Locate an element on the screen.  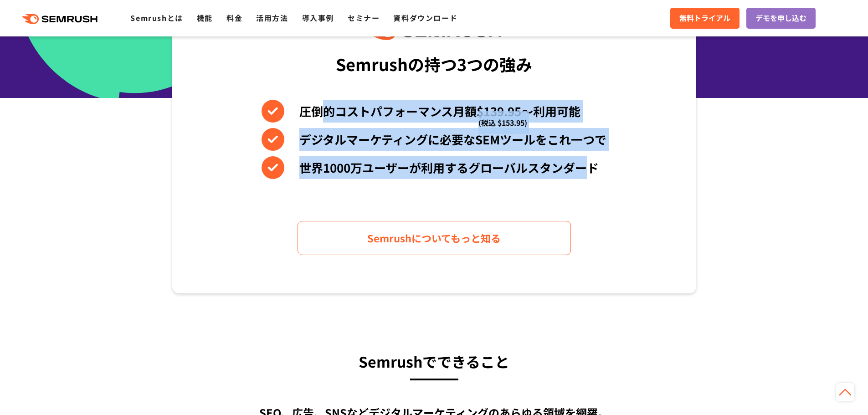
span: 無料トライアル is located at coordinates (705, 18).